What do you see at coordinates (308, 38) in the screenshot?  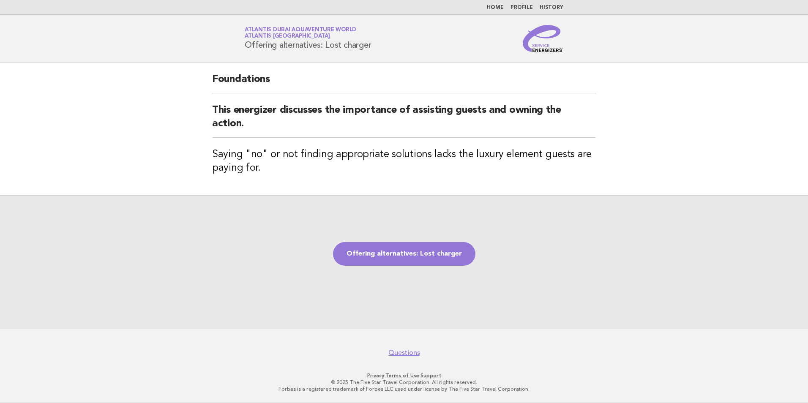 I see `h1: Offering alternatives: Lost charger` at bounding box center [308, 38].